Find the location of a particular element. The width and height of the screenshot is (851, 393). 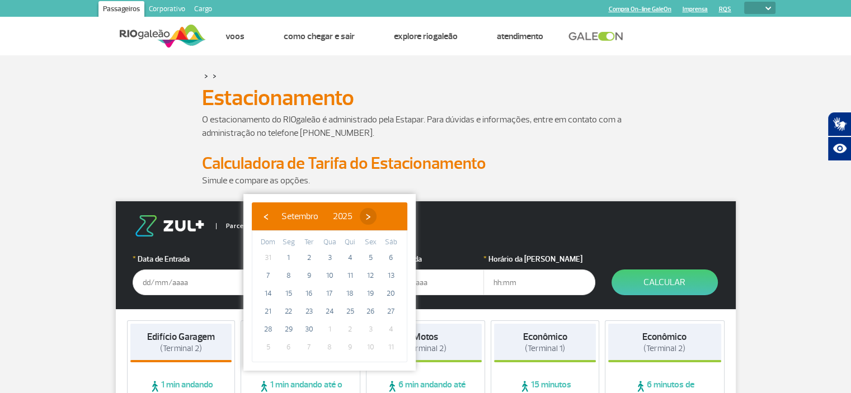

img: logo-zul.png is located at coordinates (169, 226).